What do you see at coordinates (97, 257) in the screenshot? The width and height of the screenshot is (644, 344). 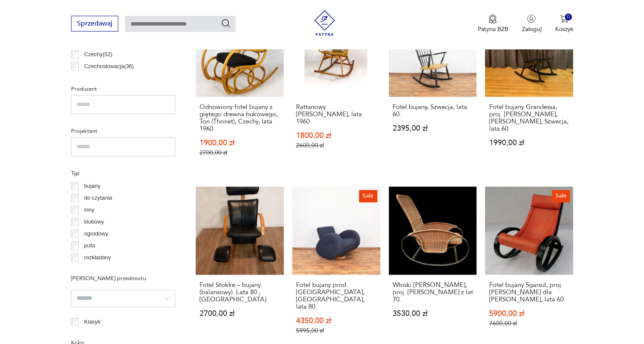 I see `p: rozkładany` at bounding box center [97, 257].